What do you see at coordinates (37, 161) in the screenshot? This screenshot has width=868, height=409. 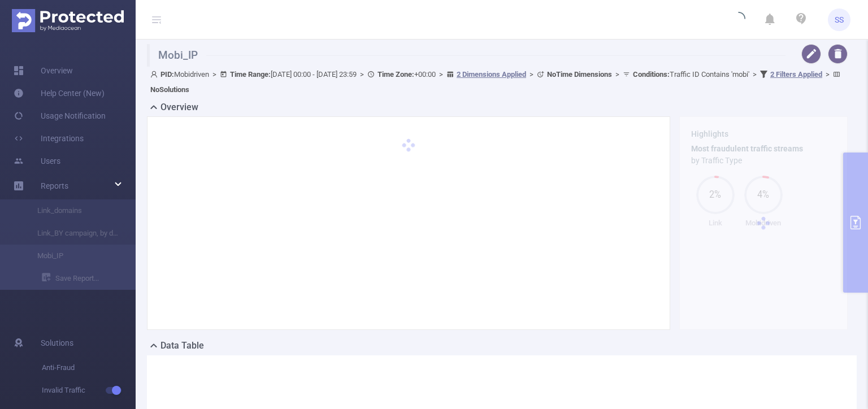 I see `a: Users` at bounding box center [37, 161].